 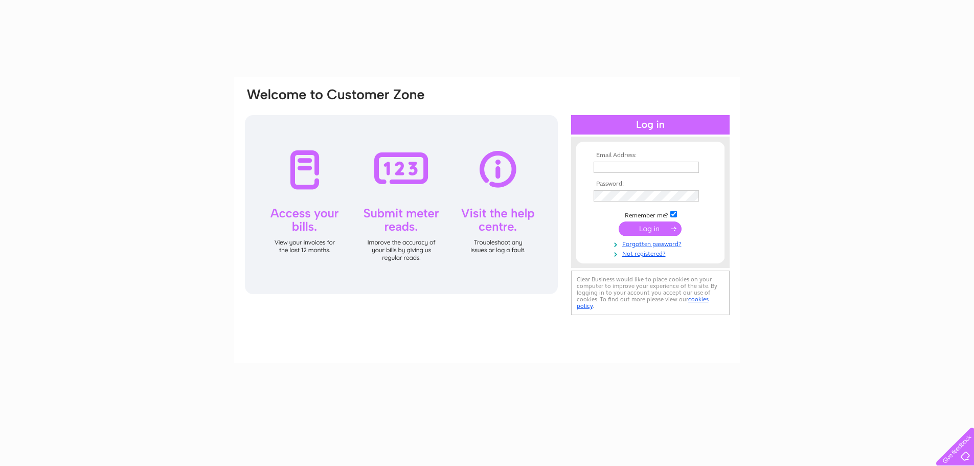 What do you see at coordinates (650, 229) in the screenshot?
I see `input: Submit` at bounding box center [650, 229].